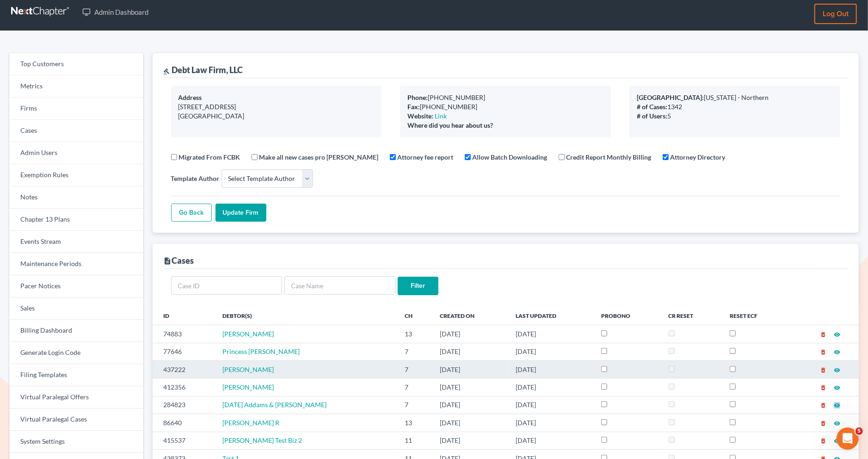 Image resolution: width=868 pixels, height=459 pixels. I want to click on th: CR Reset, so click(692, 316).